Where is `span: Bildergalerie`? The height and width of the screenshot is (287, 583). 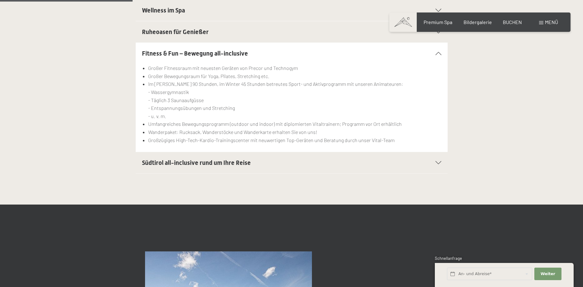
span: Bildergalerie is located at coordinates (478, 22).